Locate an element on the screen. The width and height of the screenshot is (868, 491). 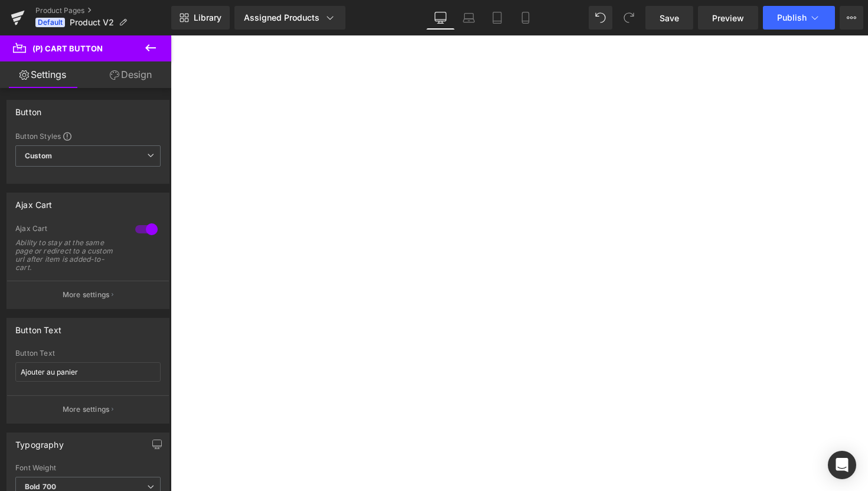
span: Product V2 is located at coordinates (91, 23).